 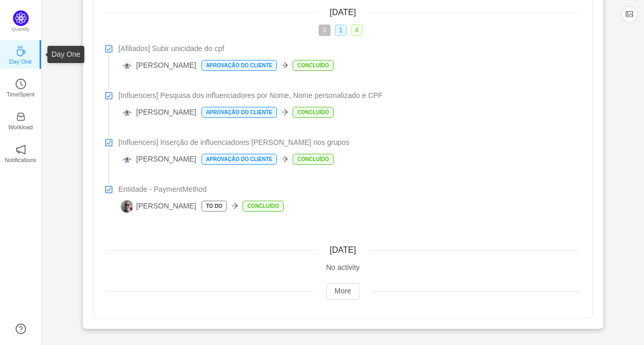 I want to click on div: No activity, so click(x=343, y=268).